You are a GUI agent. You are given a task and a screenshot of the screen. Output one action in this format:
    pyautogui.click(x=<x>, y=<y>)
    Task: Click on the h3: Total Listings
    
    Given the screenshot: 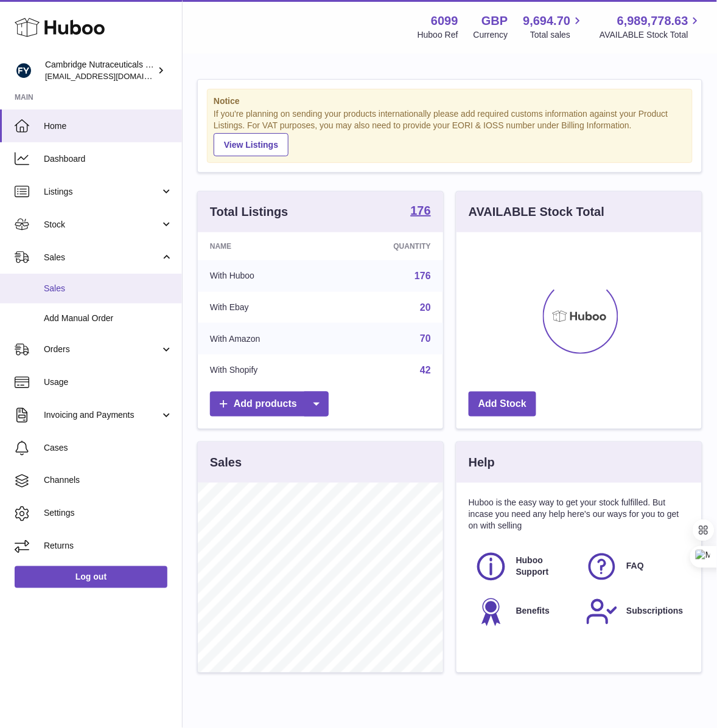 What is the action you would take?
    pyautogui.click(x=249, y=212)
    